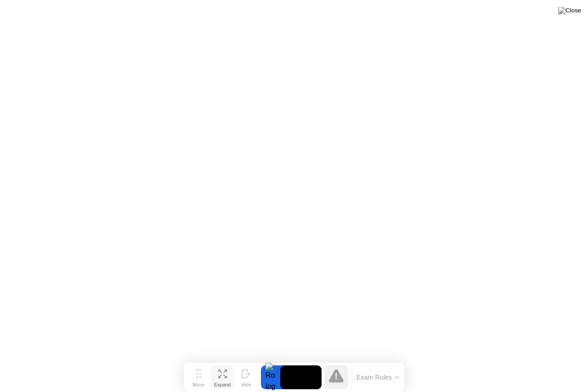  What do you see at coordinates (222, 377) in the screenshot?
I see `button: Expand` at bounding box center [222, 377].